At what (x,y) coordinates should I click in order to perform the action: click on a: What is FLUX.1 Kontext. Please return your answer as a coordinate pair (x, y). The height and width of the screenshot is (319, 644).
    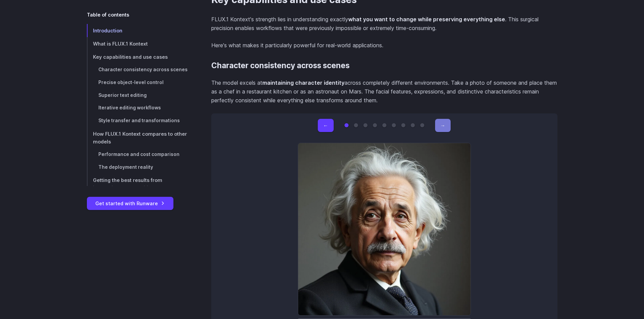
    Looking at the image, I should click on (138, 44).